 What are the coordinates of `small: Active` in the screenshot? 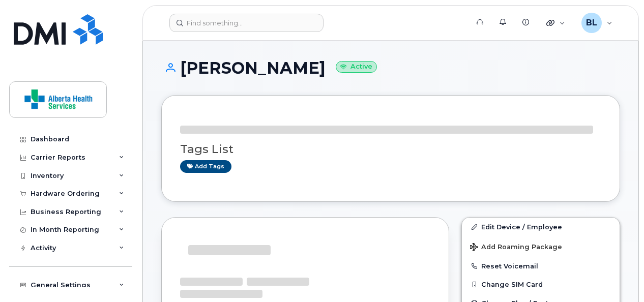 It's located at (356, 66).